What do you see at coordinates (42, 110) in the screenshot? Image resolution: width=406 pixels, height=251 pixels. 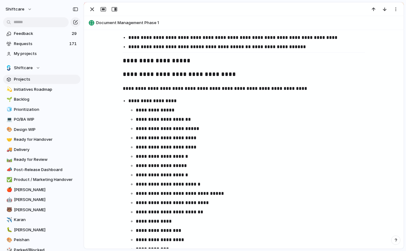 I see `div: 🧊Prioritization` at bounding box center [42, 110].